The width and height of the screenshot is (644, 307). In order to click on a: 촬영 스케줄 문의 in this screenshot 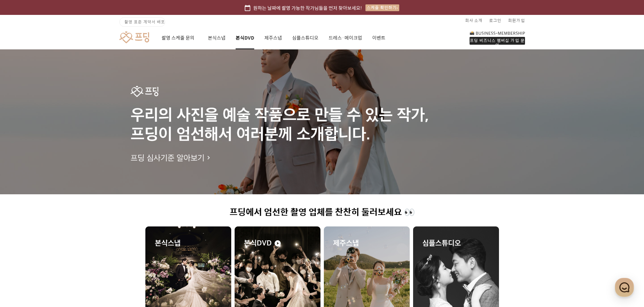, I will do `click(180, 38)`.